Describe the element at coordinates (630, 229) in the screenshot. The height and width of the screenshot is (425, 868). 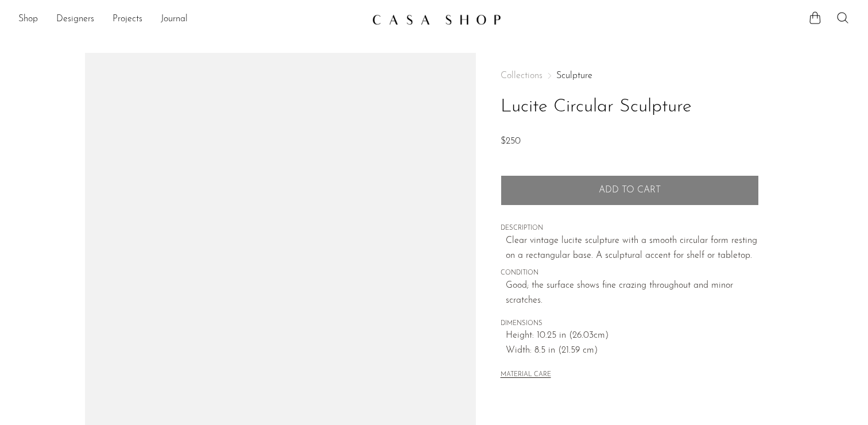
I see `span: DESCRIPTION` at that location.